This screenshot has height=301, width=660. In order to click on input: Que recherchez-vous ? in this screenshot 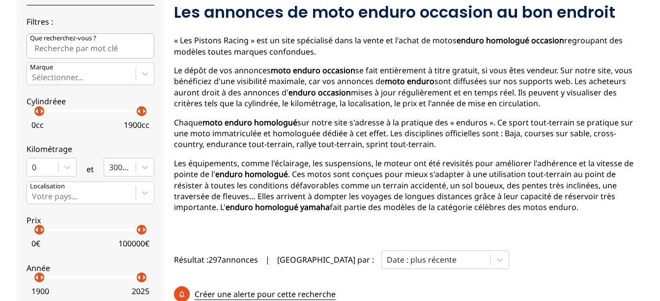, I will do `click(90, 46)`.